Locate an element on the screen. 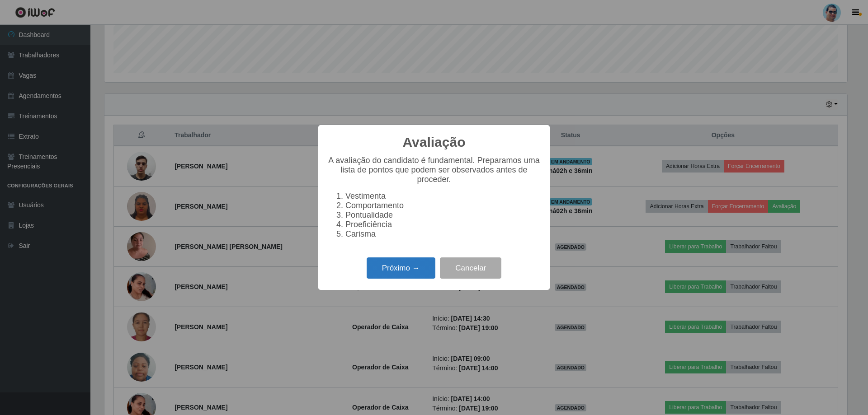 This screenshot has height=415, width=868. li: Pontualidade is located at coordinates (443, 215).